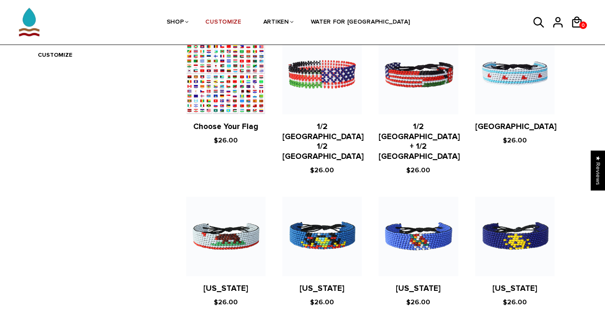  I want to click on a: 0, so click(584, 25).